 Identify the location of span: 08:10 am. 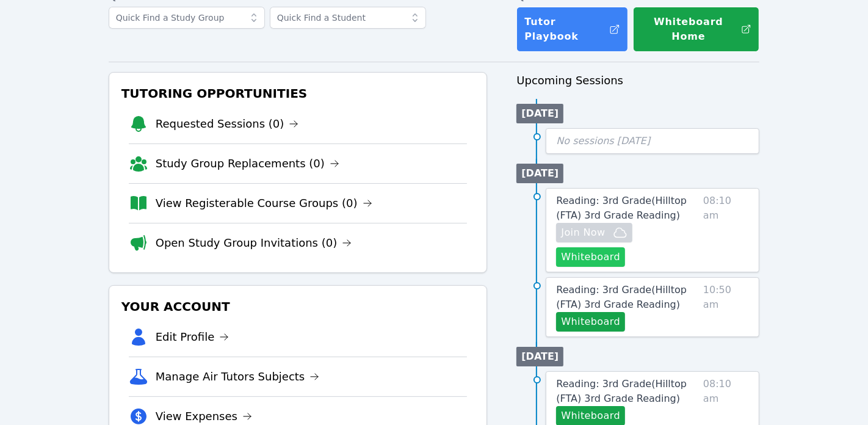
(726, 230).